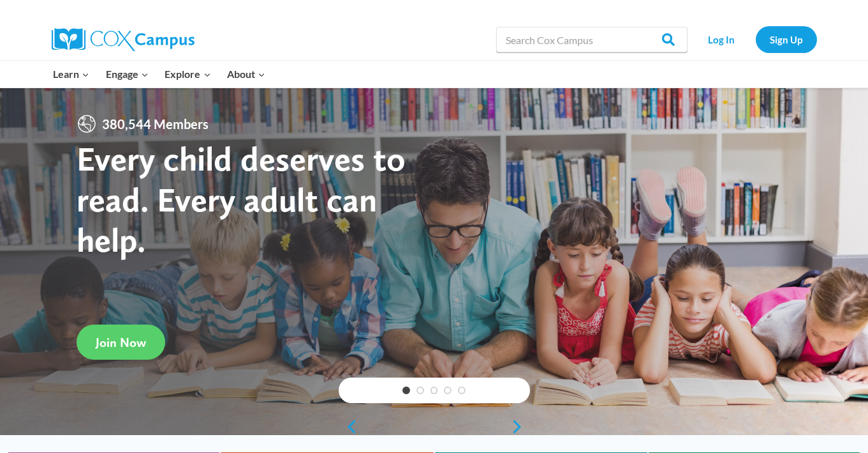 This screenshot has height=453, width=868. Describe the element at coordinates (435, 390) in the screenshot. I see `a: 3` at that location.